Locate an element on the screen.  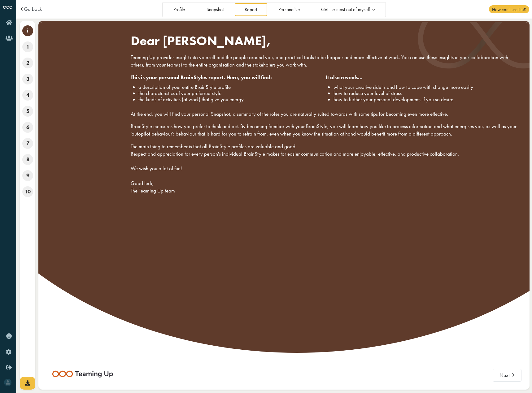
p: At the end, you will find your personal Snapshot, a summary of the roles you are naturally suited... is located at coordinates (326, 114).